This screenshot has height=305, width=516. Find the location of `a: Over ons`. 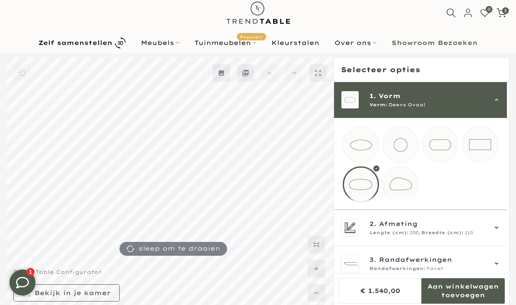

a: Over ons is located at coordinates (356, 43).